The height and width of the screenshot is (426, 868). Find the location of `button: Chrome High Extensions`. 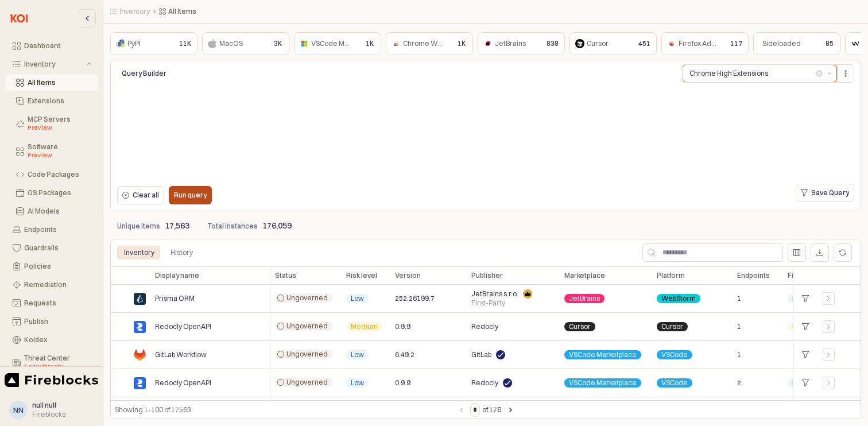

button: Chrome High Extensions is located at coordinates (749, 74).